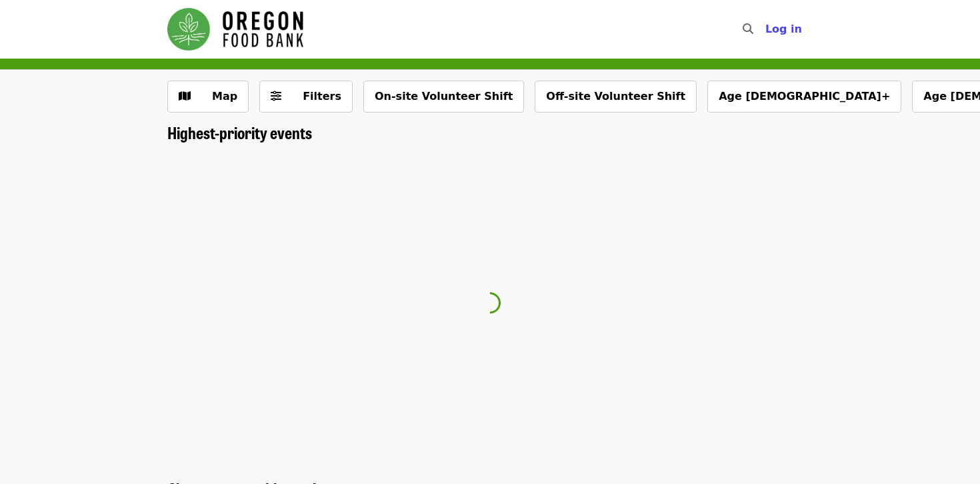 The width and height of the screenshot is (980, 484). I want to click on i: map icon, so click(184, 96).